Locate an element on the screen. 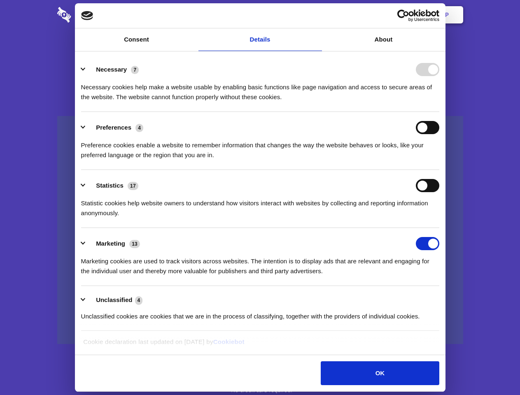  button: OK is located at coordinates (379, 373).